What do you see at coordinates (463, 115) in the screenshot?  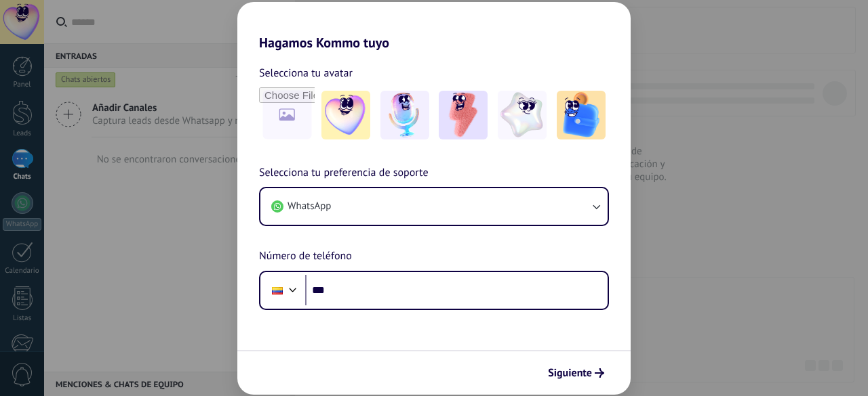 I see `img: -3.jpeg` at bounding box center [463, 115].